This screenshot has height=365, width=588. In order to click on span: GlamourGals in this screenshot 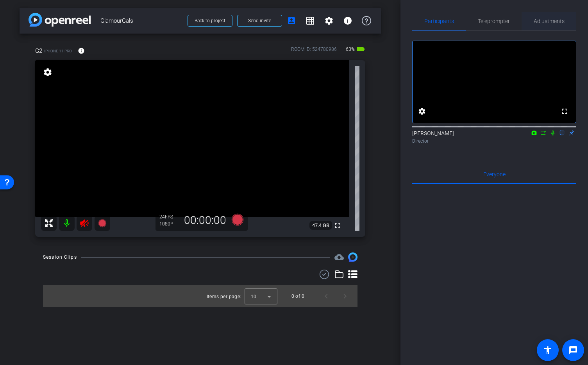, I will do `click(141, 20)`.